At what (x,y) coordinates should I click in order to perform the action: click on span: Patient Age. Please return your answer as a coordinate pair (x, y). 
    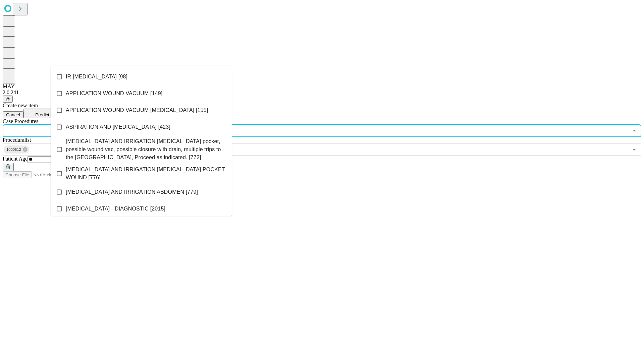
    Looking at the image, I should click on (15, 159).